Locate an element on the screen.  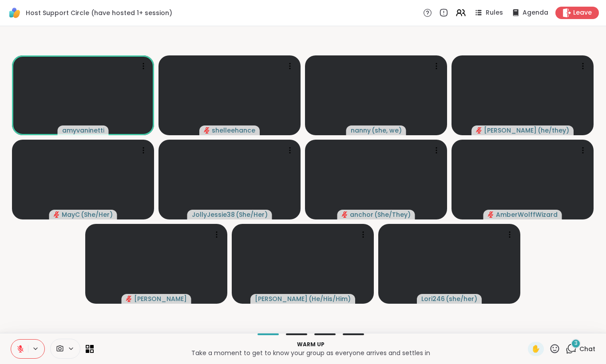
p: Warm up is located at coordinates (310, 345).